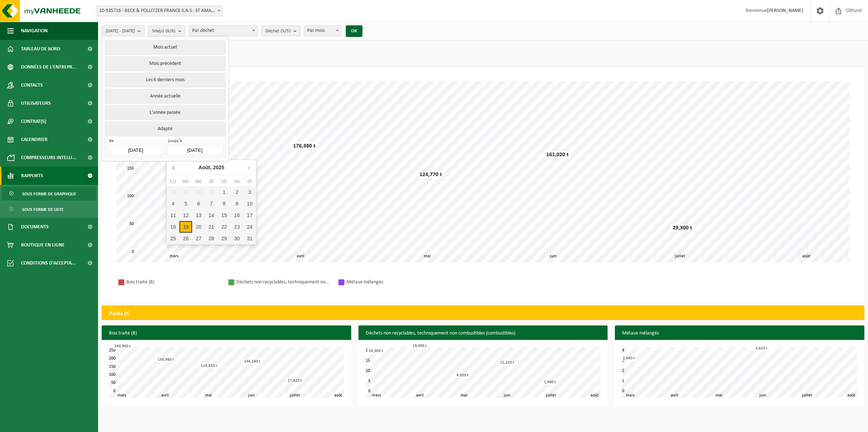 The image size is (868, 432). I want to click on div: Sa, so click(237, 181).